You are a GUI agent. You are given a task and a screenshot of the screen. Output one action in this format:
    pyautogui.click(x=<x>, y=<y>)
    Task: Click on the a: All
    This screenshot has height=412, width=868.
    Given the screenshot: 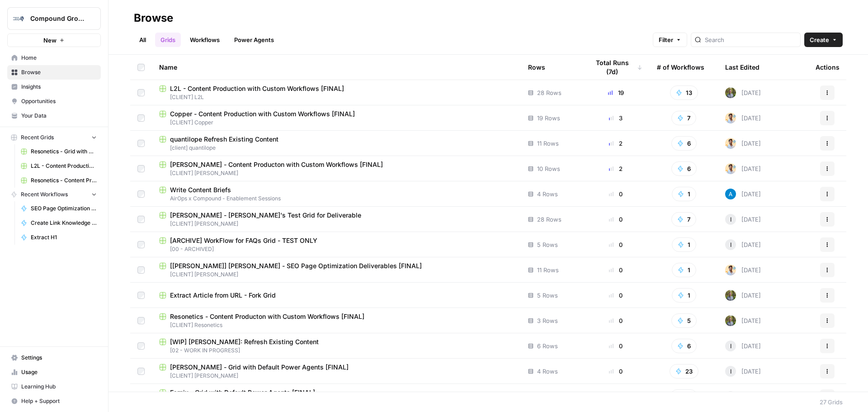 What is the action you would take?
    pyautogui.click(x=142, y=40)
    